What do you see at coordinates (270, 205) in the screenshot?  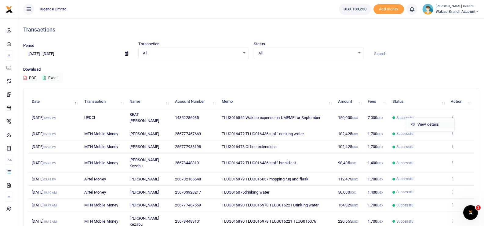 I see `span: TLUG015890 TLUG015978 TLUG016221 Drinking water` at bounding box center [270, 205].